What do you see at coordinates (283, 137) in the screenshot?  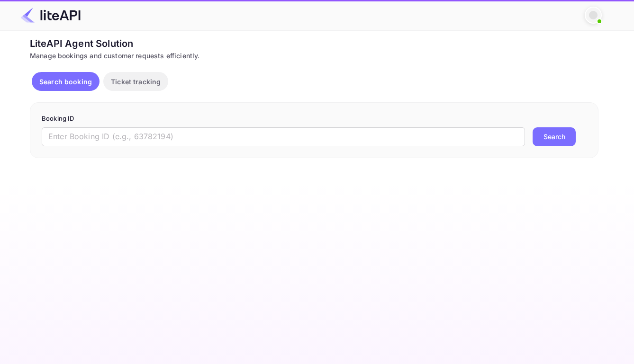 I see `input: Enter Booking ID (e.g., 63782194)` at bounding box center [283, 137].